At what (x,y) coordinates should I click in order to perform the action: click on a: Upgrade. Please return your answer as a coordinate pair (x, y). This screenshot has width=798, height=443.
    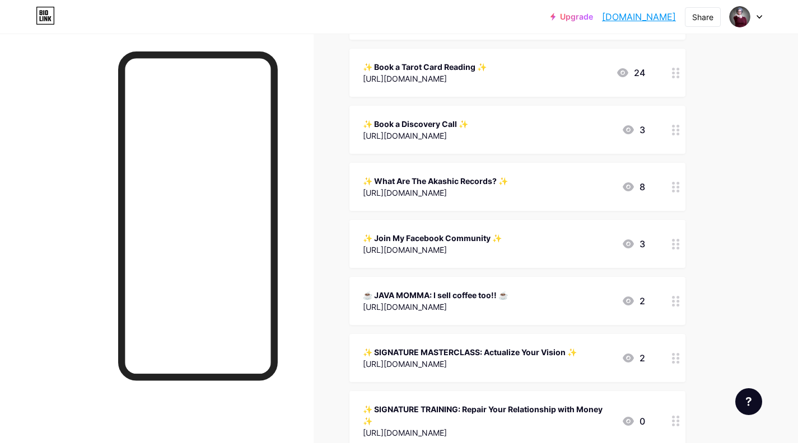
    Looking at the image, I should click on (572, 17).